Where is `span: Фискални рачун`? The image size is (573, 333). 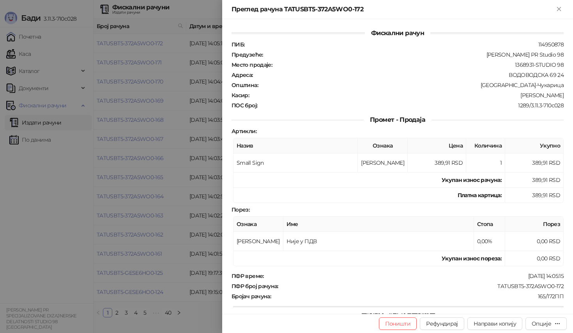
span: Фискални рачун is located at coordinates (398, 33).